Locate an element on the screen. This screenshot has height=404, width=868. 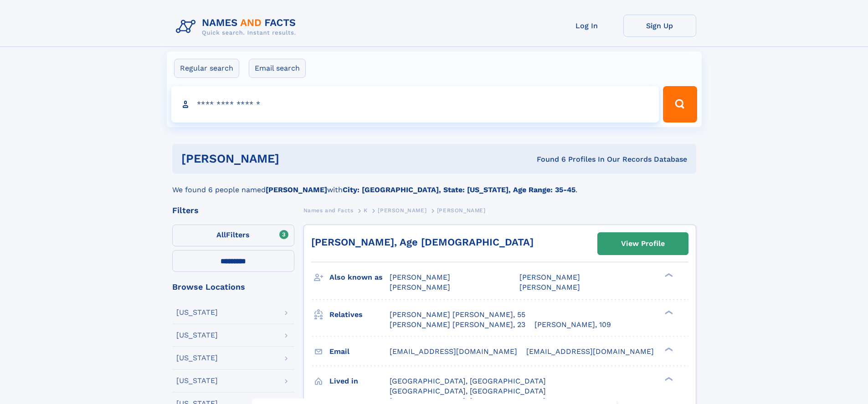
div: Filters is located at coordinates (233, 211).